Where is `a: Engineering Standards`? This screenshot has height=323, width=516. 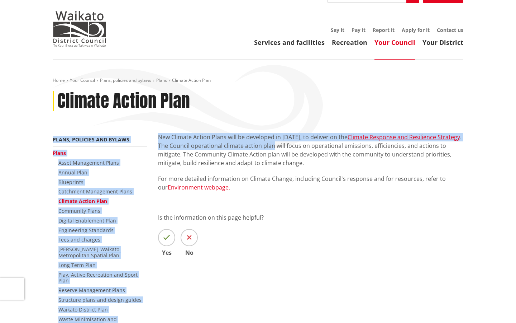
a: Engineering Standards is located at coordinates (86, 230).